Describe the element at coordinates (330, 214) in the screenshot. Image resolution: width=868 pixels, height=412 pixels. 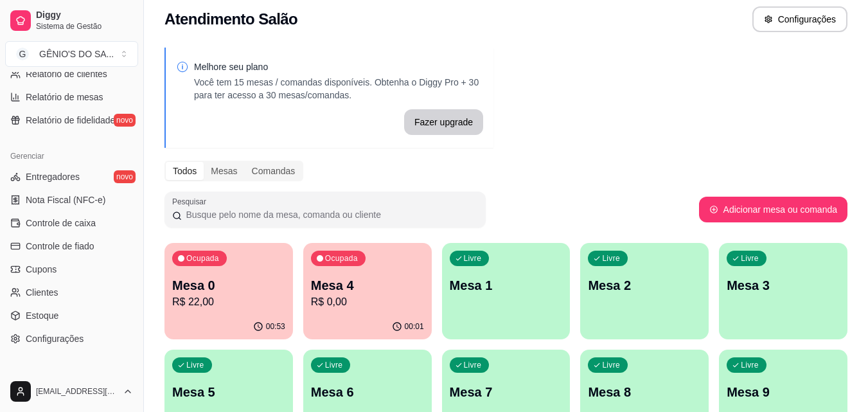
I see `input: Pesquisar` at that location.